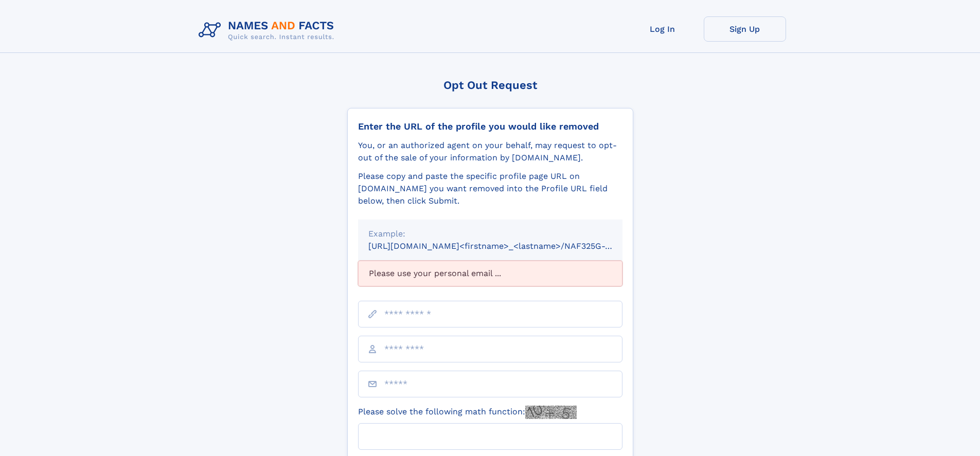 The image size is (980, 456). I want to click on a: Sign Up, so click(745, 29).